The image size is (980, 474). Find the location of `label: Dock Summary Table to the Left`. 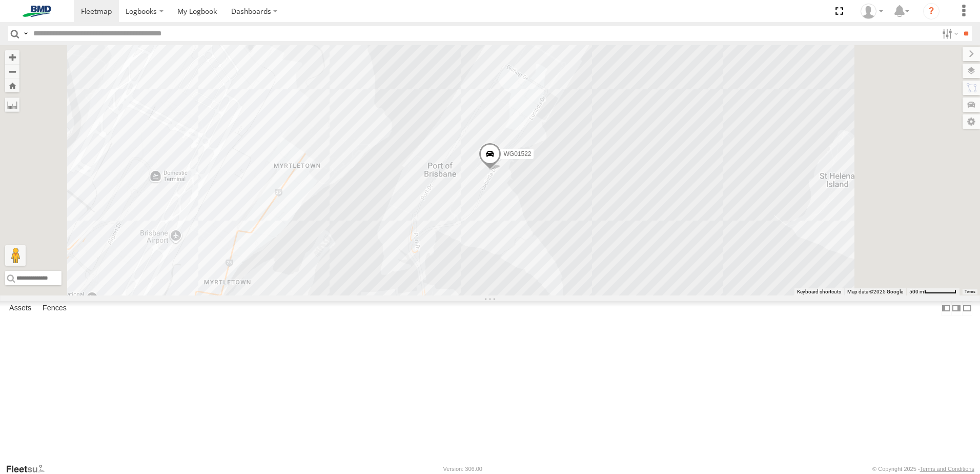

label: Dock Summary Table to the Left is located at coordinates (947, 308).